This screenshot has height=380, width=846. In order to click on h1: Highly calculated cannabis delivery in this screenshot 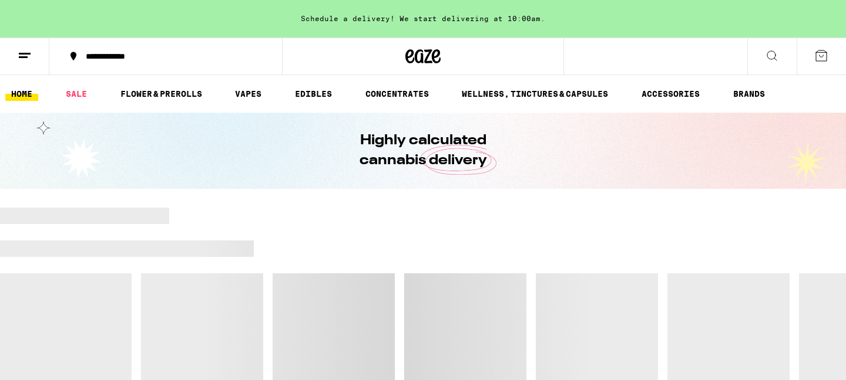, I will do `click(423, 151)`.